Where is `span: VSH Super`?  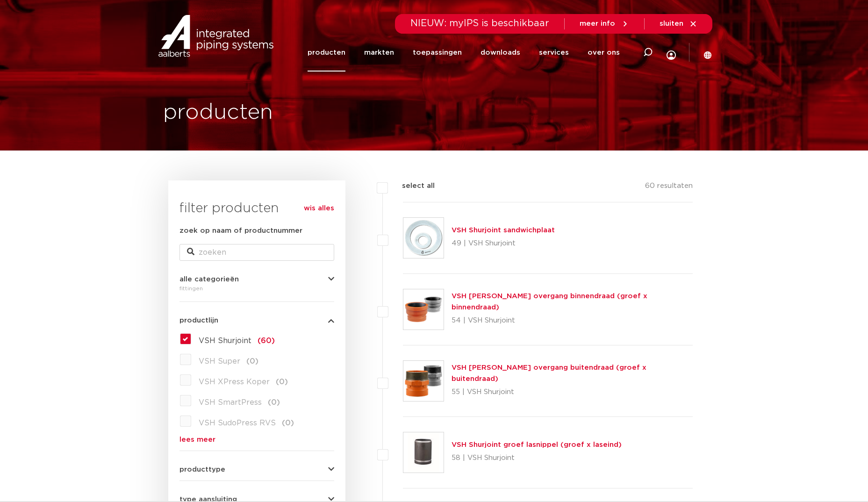 span: VSH Super is located at coordinates (219, 361).